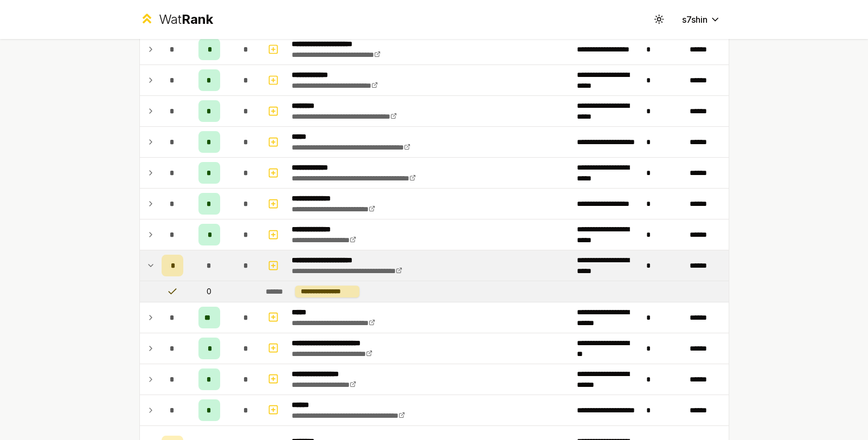  What do you see at coordinates (695, 20) in the screenshot?
I see `span: s7shin` at bounding box center [695, 20].